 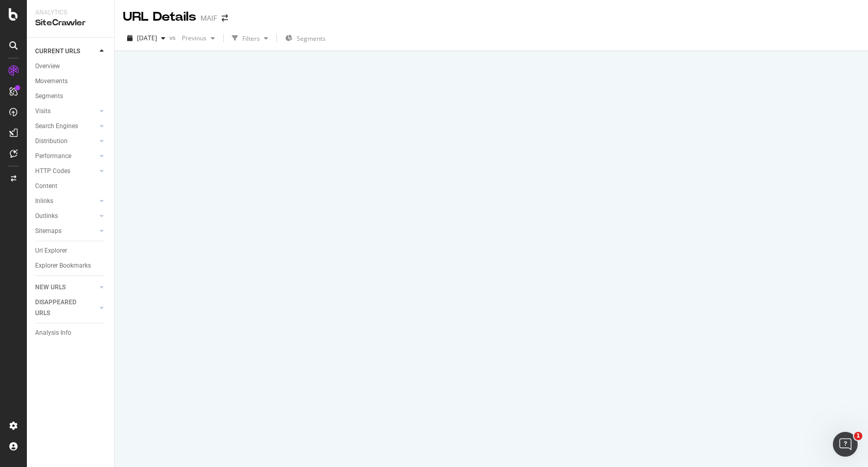 What do you see at coordinates (311, 38) in the screenshot?
I see `span: Segments` at bounding box center [311, 38].